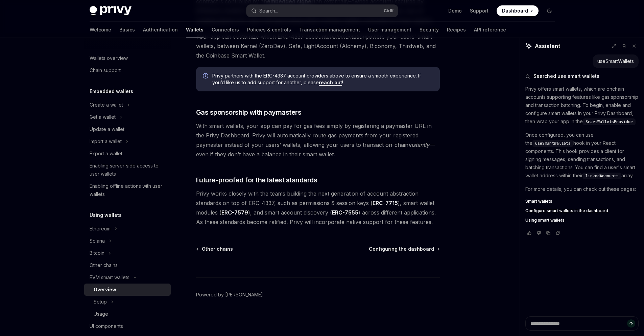 This screenshot has width=644, height=336. Describe the element at coordinates (127, 71) in the screenshot. I see `a: Chain support` at that location.